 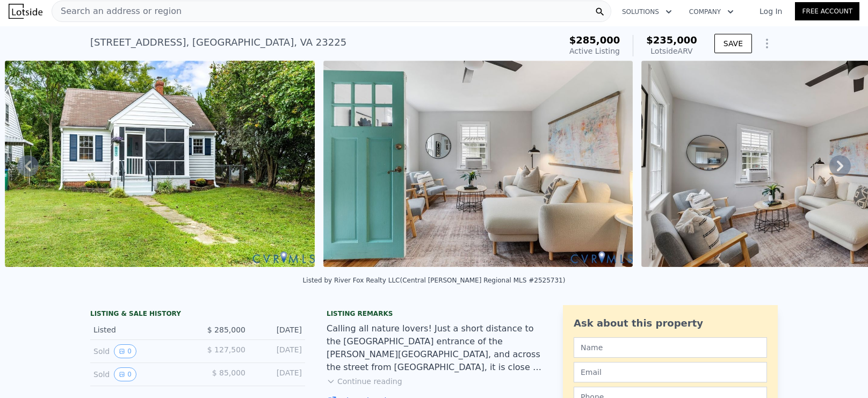 I want to click on span: Active Listing, so click(x=595, y=51).